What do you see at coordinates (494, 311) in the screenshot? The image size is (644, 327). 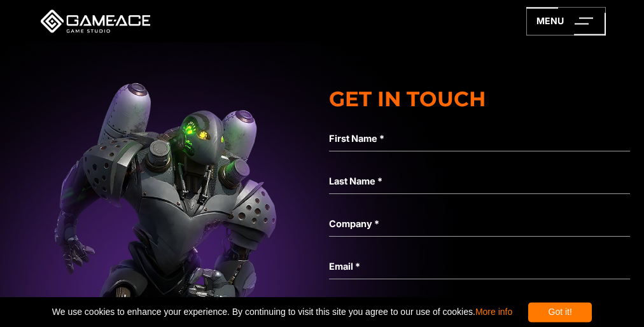 I see `a: More info` at bounding box center [494, 311].